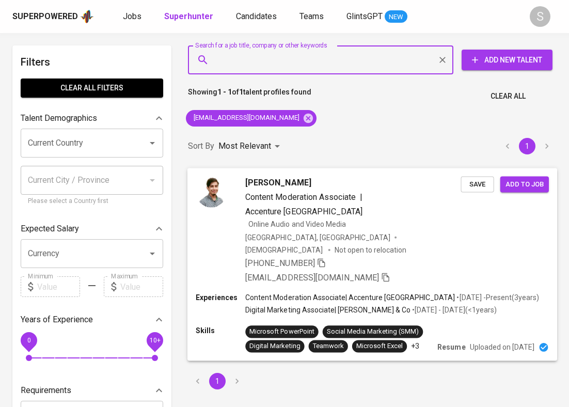 The width and height of the screenshot is (569, 407). I want to click on a: Teams, so click(312, 17).